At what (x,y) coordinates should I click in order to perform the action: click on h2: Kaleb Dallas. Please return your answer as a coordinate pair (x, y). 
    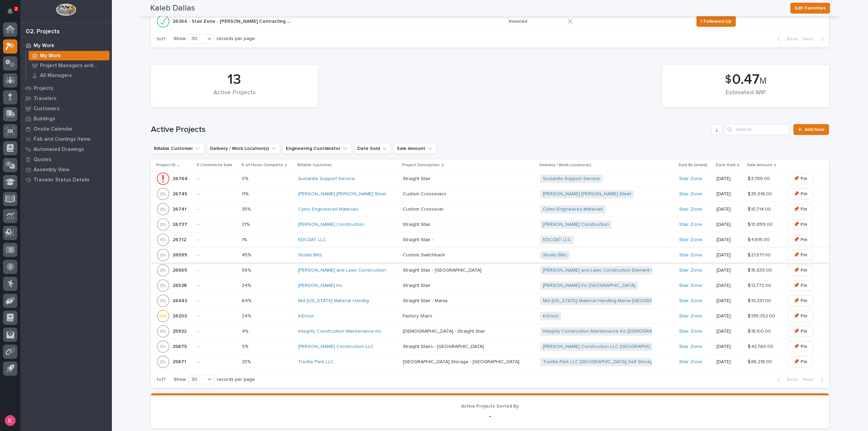
    Looking at the image, I should click on (173, 8).